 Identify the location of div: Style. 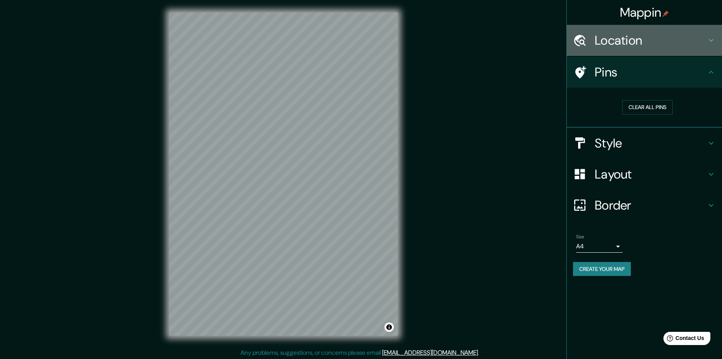
(645, 143).